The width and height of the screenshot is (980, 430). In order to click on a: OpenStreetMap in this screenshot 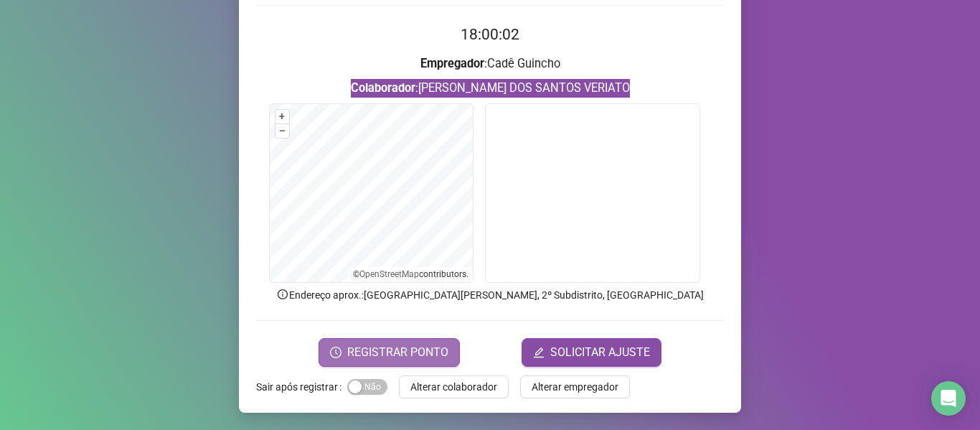, I will do `click(389, 274)`.